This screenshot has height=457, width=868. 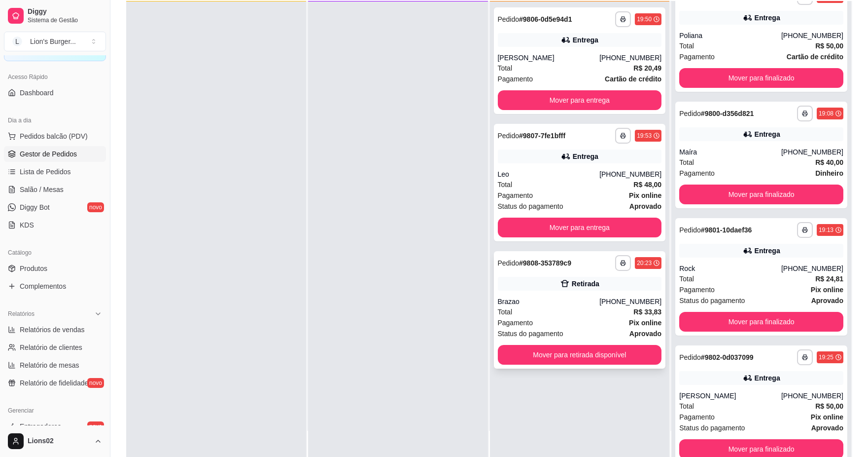 I want to click on strong: # 9808-353789c9, so click(x=545, y=263).